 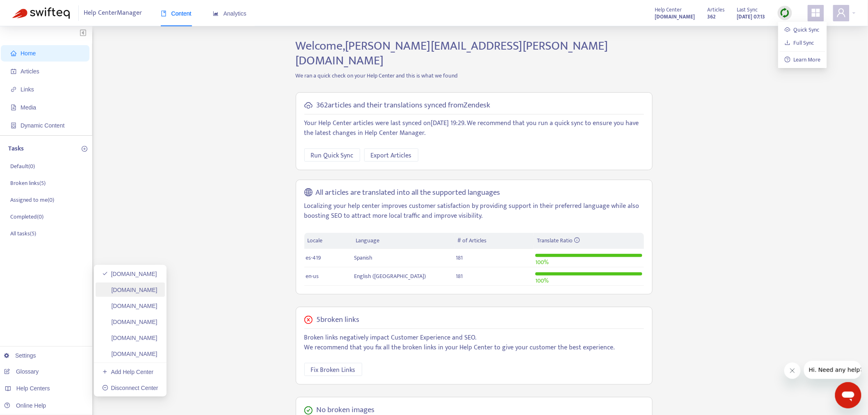 What do you see at coordinates (33, 388) in the screenshot?
I see `span: Help Centers` at bounding box center [33, 388].